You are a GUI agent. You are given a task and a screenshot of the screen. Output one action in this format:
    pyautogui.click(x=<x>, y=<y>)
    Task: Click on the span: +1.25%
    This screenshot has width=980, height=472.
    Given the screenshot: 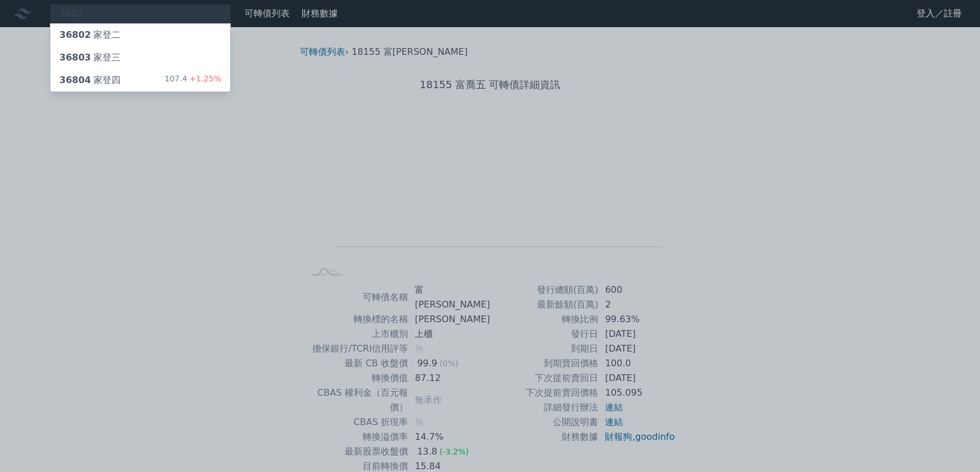 What is the action you would take?
    pyautogui.click(x=204, y=79)
    